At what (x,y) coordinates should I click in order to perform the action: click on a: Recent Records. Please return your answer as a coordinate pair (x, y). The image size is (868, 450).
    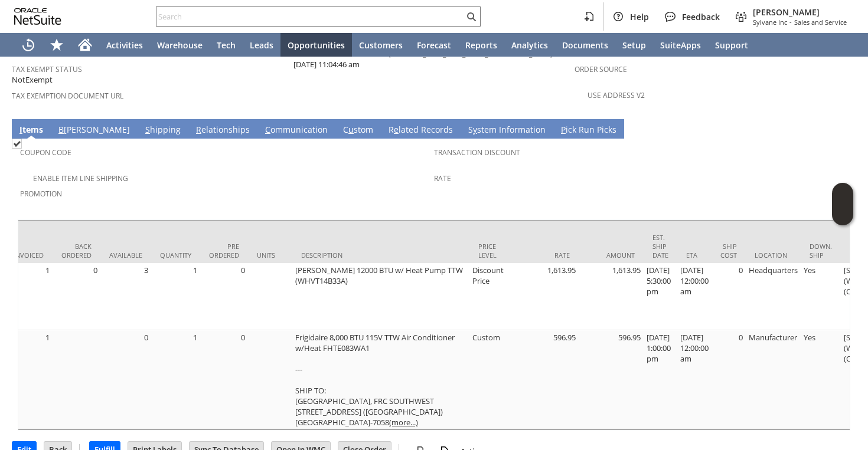
    Looking at the image, I should click on (28, 45).